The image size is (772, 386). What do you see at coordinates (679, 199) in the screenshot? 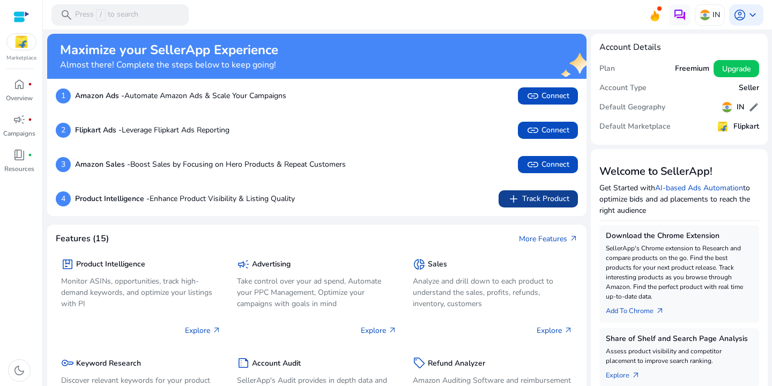
I see `p: Get Started with to optimize bids and ad placements to reach the right audience` at bounding box center [679, 199].